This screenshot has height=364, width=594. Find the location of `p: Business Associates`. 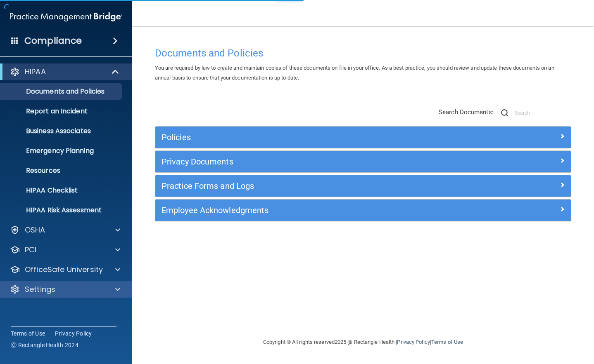

p: Business Associates is located at coordinates (61, 131).